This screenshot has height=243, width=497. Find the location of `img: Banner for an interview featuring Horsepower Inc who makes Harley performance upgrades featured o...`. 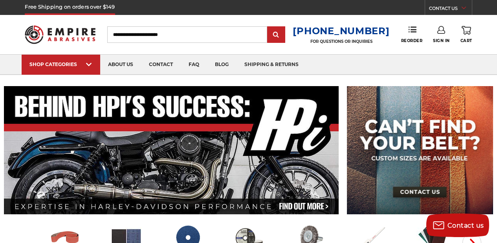

img: Banner for an interview featuring Horsepower Inc who makes Harley performance upgrades featured o... is located at coordinates (171, 150).